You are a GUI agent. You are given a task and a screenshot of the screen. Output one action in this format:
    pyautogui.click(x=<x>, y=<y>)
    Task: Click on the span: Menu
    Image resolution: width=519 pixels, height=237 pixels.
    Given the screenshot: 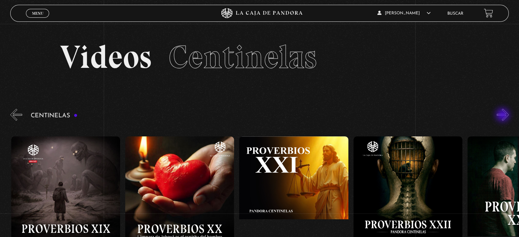 What is the action you would take?
    pyautogui.click(x=38, y=13)
    